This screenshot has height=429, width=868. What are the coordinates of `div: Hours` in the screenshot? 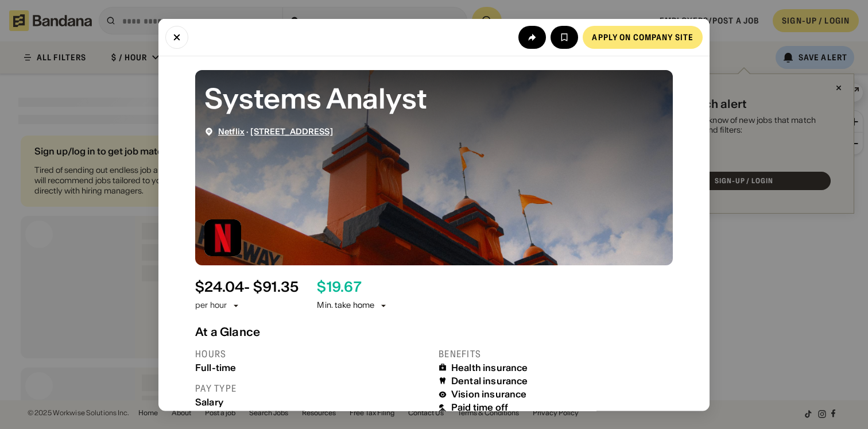 It's located at (312, 353).